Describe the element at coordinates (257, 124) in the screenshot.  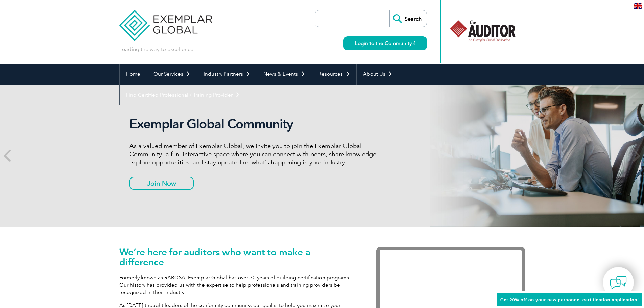
I see `h2: Exemplar Global Community` at that location.